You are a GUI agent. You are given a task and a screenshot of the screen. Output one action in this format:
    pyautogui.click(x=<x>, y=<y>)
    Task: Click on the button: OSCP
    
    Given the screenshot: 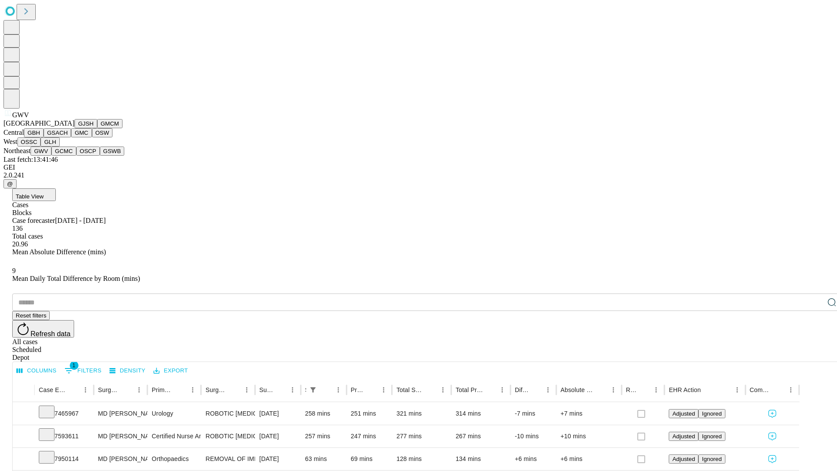 What is the action you would take?
    pyautogui.click(x=88, y=151)
    